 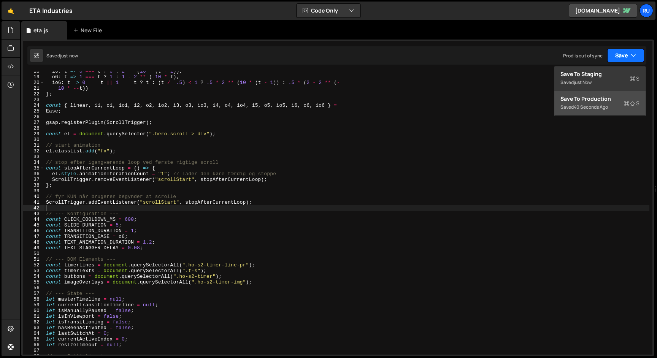 What do you see at coordinates (33, 242) in the screenshot?
I see `div: 48` at bounding box center [33, 242].